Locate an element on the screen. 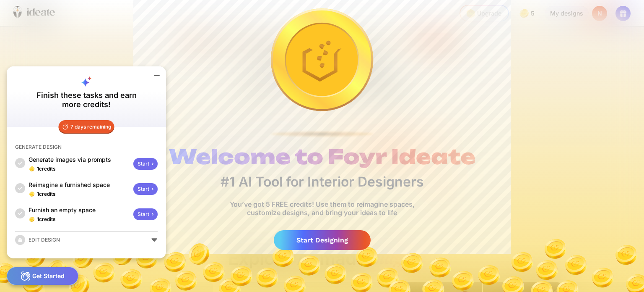 The image size is (644, 292). div: Get Started is located at coordinates (43, 276).